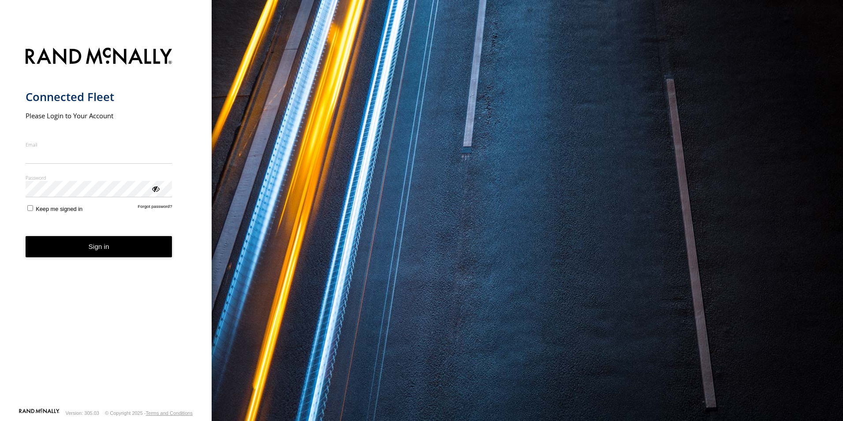  I want to click on a: Terms and Conditions, so click(169, 413).